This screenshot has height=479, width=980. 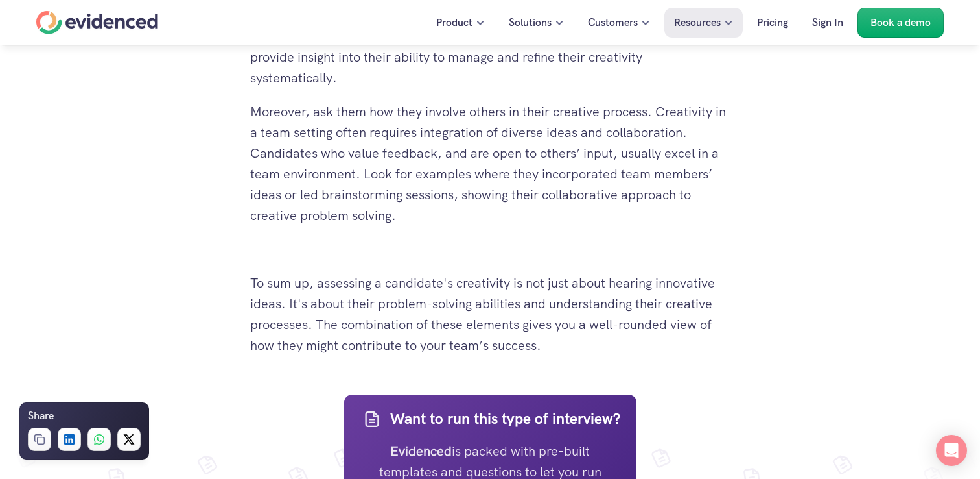 What do you see at coordinates (828, 23) in the screenshot?
I see `a: Sign In` at bounding box center [828, 23].